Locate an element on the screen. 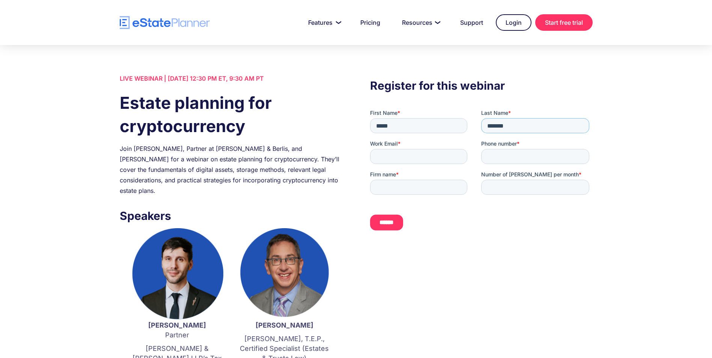  p: Partner is located at coordinates (177, 330).